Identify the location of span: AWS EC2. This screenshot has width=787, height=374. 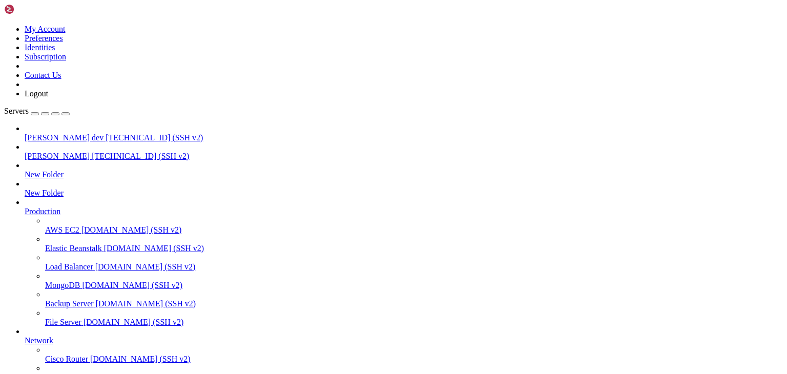
(62, 230).